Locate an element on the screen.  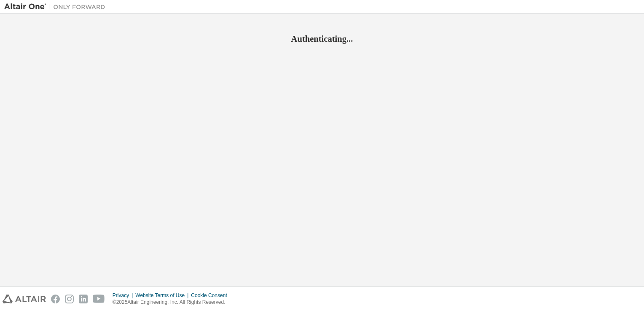
img: instagram.svg is located at coordinates (69, 299).